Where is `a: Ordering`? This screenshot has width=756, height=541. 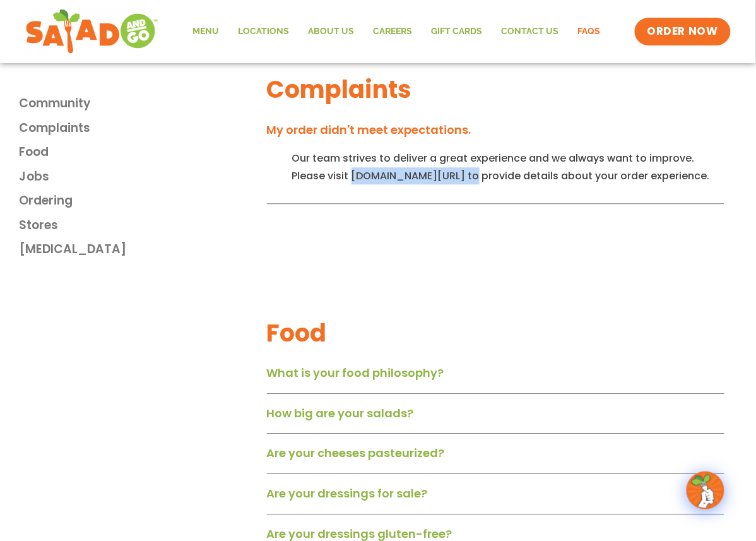 a: Ordering is located at coordinates (139, 201).